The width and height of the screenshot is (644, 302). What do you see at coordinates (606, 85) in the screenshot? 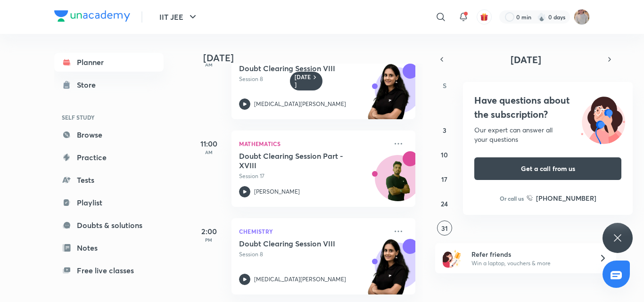
I see `abbr: Saturday` at bounding box center [606, 85].